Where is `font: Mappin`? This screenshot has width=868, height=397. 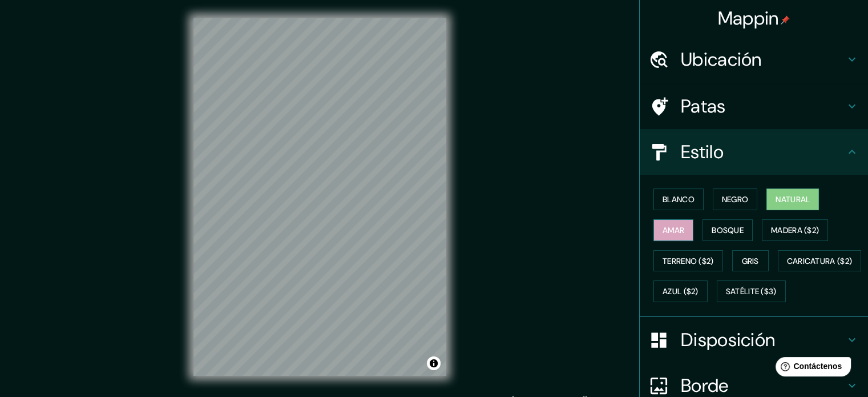
font: Mappin is located at coordinates (748, 18).